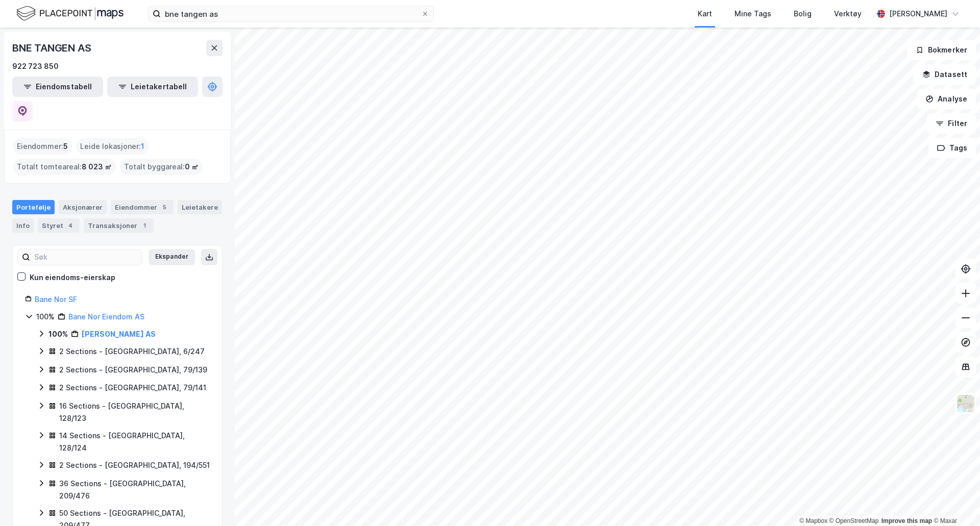 The height and width of the screenshot is (526, 980). Describe the element at coordinates (142, 146) in the screenshot. I see `span: 1` at that location.